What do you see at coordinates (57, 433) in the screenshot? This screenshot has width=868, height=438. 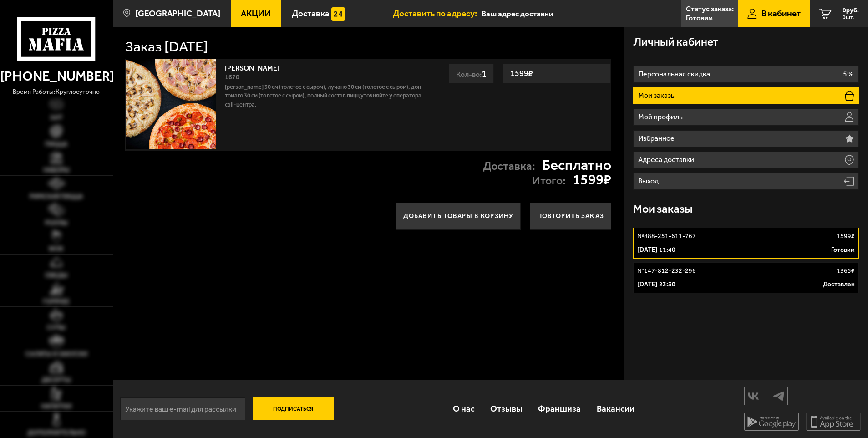 I see `span: Дополнительно` at bounding box center [57, 433].